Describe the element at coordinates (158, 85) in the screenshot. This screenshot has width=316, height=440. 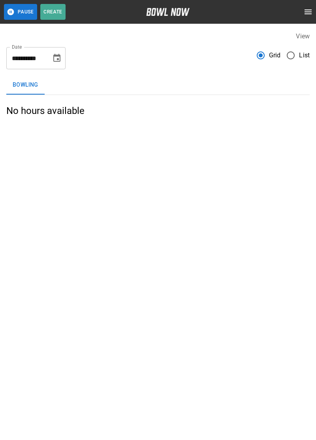
I see `div: inventory tabs` at that location.